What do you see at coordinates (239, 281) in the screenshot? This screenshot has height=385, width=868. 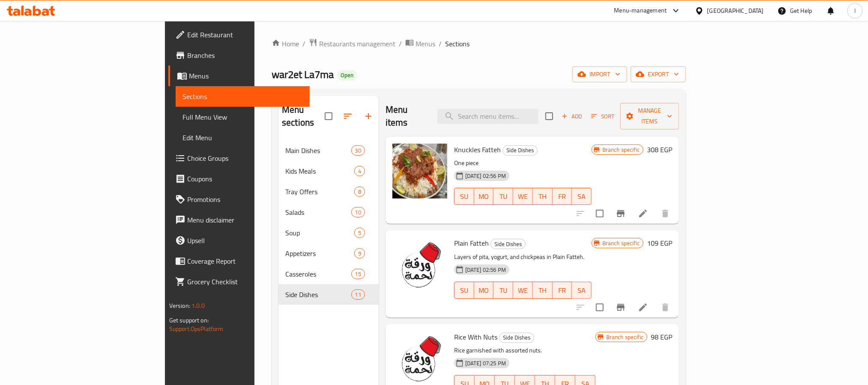 I see `a: Grocery Checklist` at bounding box center [239, 281].